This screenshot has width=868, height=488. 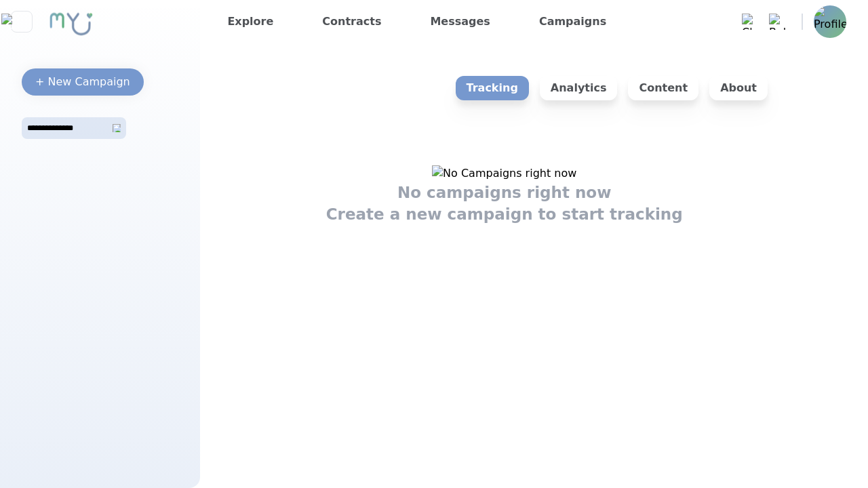 What do you see at coordinates (830, 22) in the screenshot?
I see `img: Profile` at bounding box center [830, 22].